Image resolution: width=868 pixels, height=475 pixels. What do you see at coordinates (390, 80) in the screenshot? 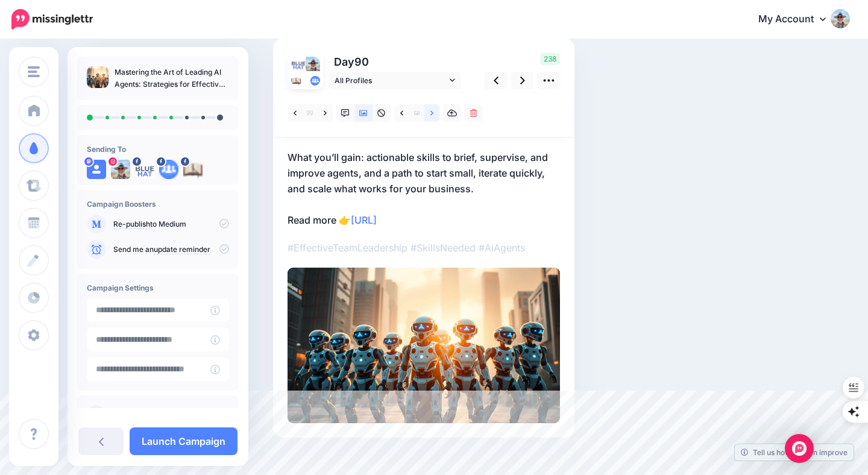
I see `span: All Profiles` at bounding box center [390, 80].